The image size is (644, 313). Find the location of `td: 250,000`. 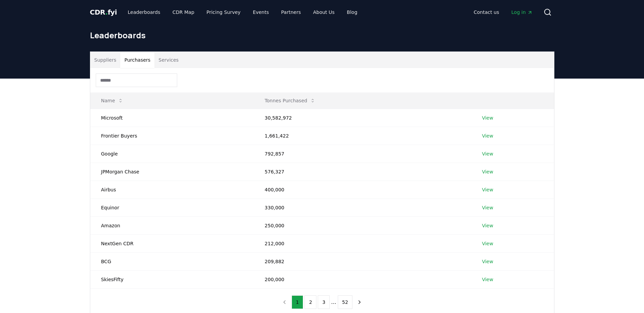

td: 250,000 is located at coordinates (363, 225).